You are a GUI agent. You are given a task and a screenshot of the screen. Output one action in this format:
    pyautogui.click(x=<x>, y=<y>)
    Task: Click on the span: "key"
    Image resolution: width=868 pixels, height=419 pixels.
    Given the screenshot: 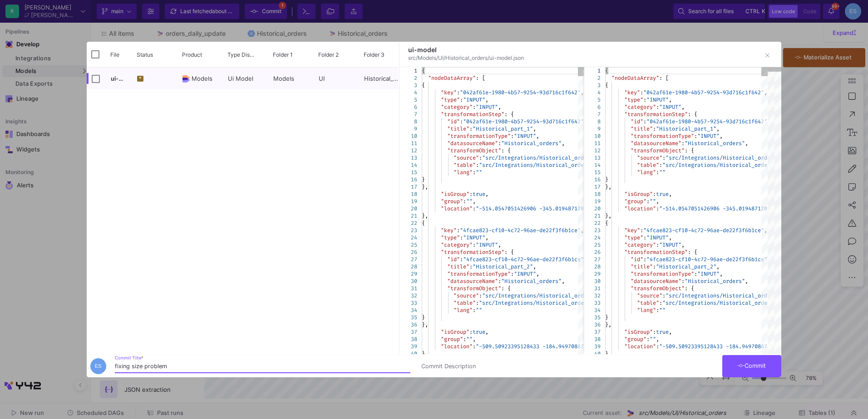 What is the action you would take?
    pyautogui.click(x=632, y=230)
    